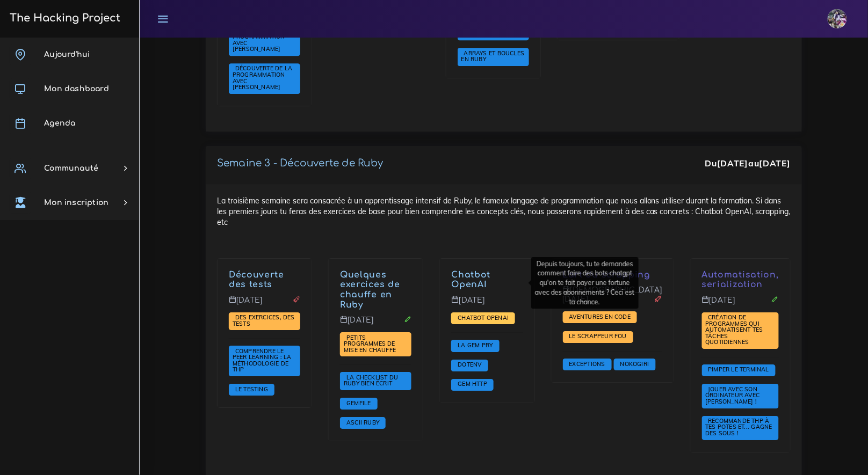 This screenshot has height=475, width=868. I want to click on div: Du au, so click(748, 163).